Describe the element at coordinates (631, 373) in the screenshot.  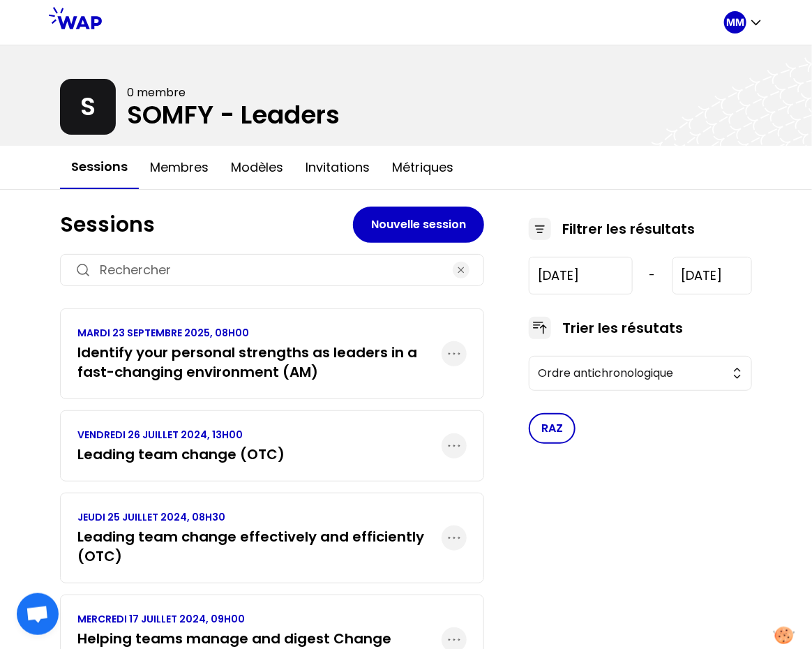
I see `span: Ordre antichronologique` at that location.